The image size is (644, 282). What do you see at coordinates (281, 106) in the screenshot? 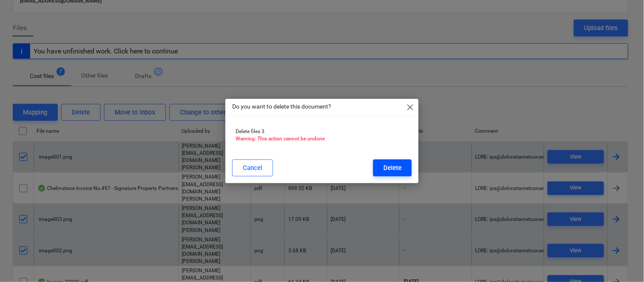
I see `p: Do you want to delete this document?` at bounding box center [281, 106].